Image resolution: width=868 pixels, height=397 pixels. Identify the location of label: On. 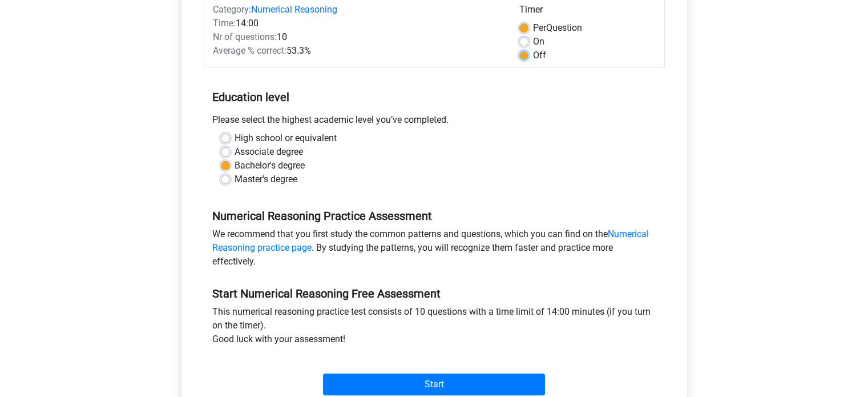
(539, 42).